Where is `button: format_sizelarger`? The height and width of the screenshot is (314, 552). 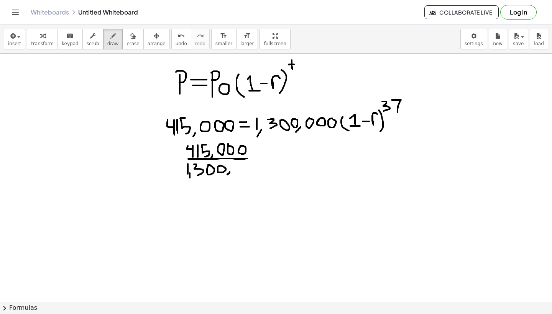 button: format_sizelarger is located at coordinates (247, 39).